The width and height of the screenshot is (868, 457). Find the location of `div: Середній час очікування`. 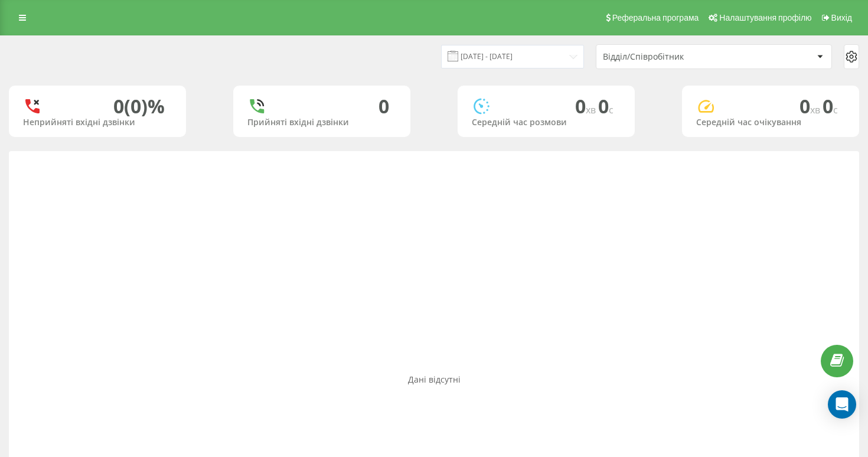

div: Середній час очікування is located at coordinates (770, 122).